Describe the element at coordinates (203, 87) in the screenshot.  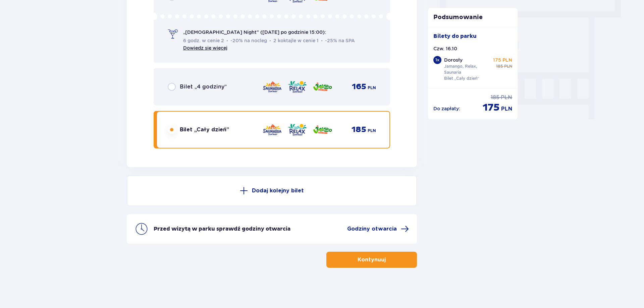
I see `span: Bilet „4 godziny”` at that location.